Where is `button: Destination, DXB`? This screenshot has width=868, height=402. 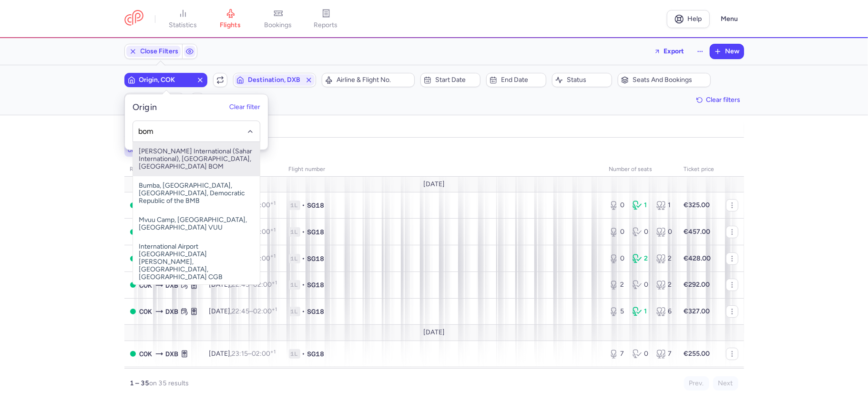 button: Destination, DXB is located at coordinates (275, 80).